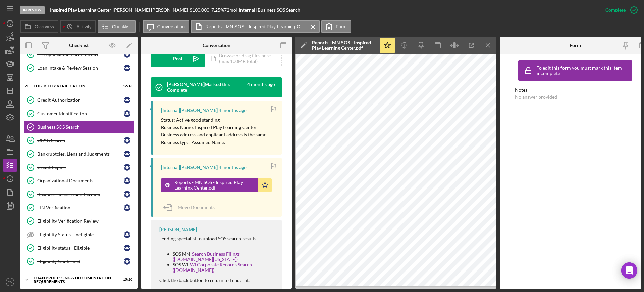  What do you see at coordinates (79, 221) in the screenshot?
I see `a: Eligibility Verification Review` at bounding box center [79, 221].